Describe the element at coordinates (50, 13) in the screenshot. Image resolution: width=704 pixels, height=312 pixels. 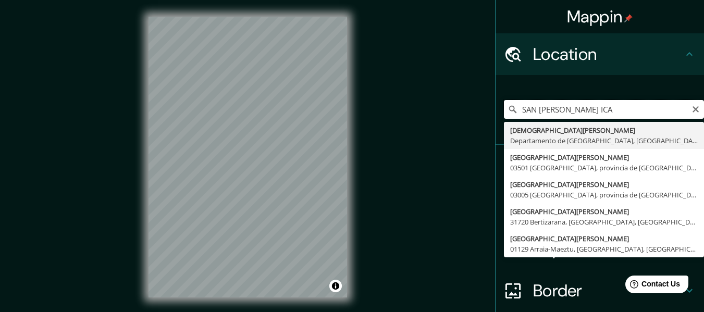
I see `span: Contact Us` at that location.